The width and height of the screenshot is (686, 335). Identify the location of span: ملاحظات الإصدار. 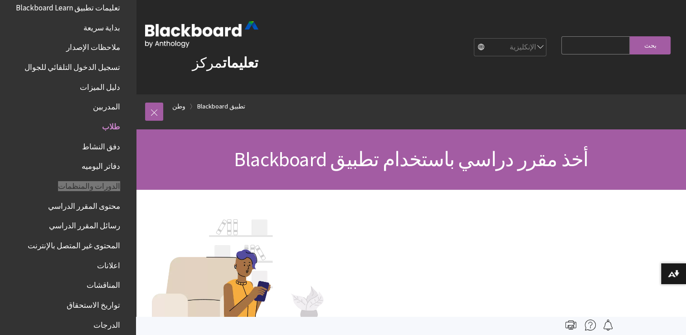
(93, 46).